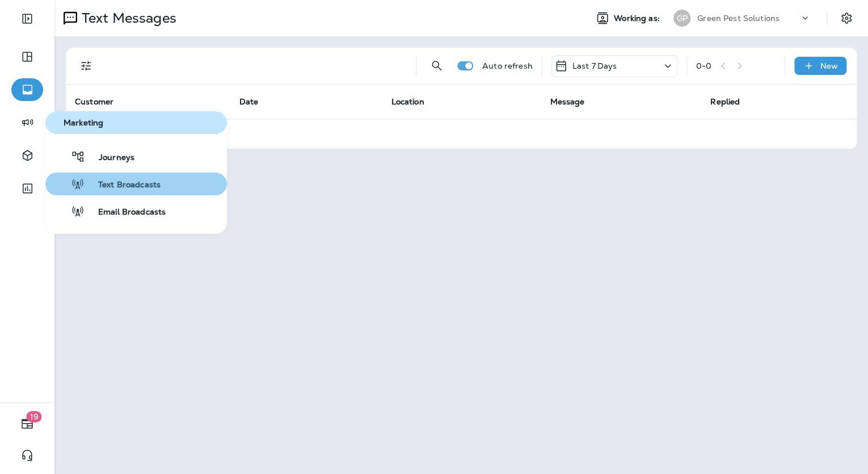  I want to click on span: Replied, so click(725, 101).